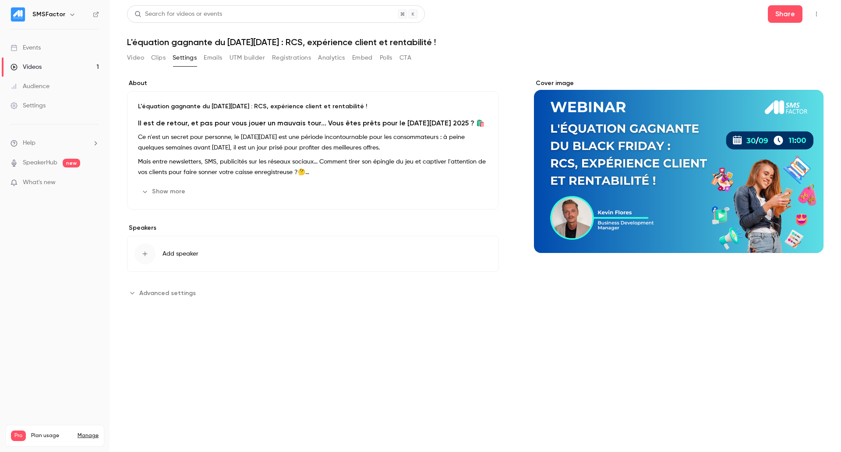  I want to click on section: Cover image, so click(678, 166).